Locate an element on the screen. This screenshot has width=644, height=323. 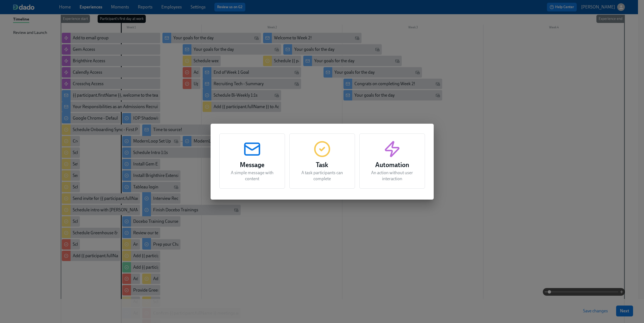
button: TaskA task participants can complete is located at coordinates (322, 161).